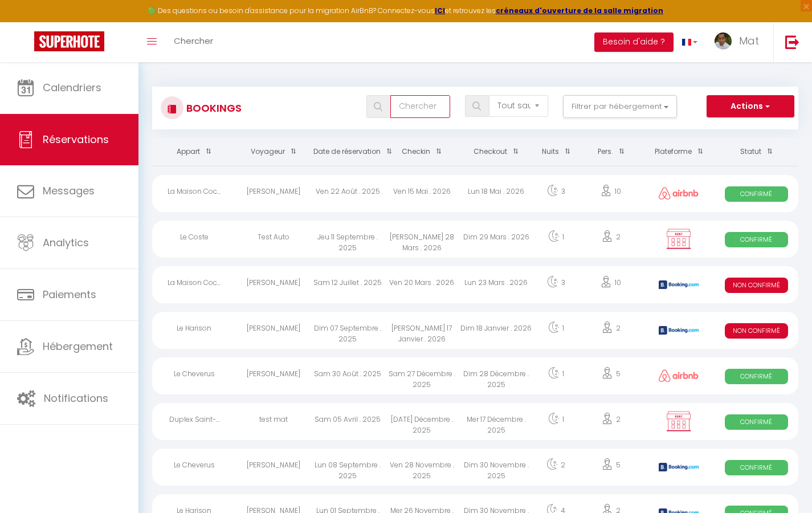 Image resolution: width=812 pixels, height=513 pixels. What do you see at coordinates (193, 40) in the screenshot?
I see `span: Chercher` at bounding box center [193, 40].